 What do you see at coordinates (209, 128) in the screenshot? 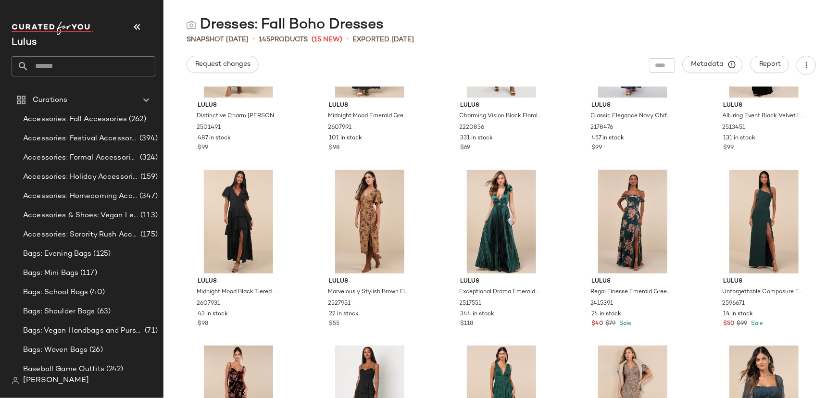
I see `span: 2501491` at bounding box center [209, 128].